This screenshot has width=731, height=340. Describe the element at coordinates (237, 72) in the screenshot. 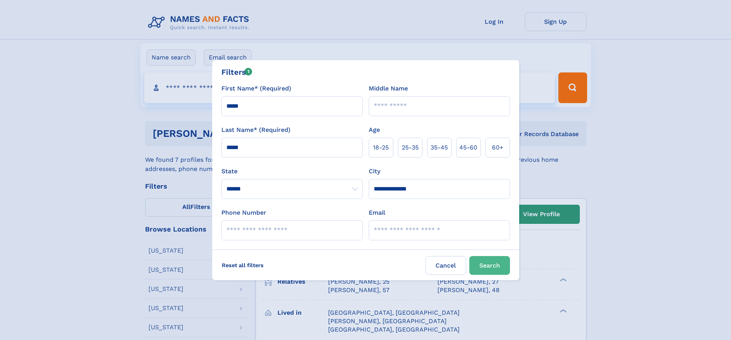

I see `div: Filters` at that location.